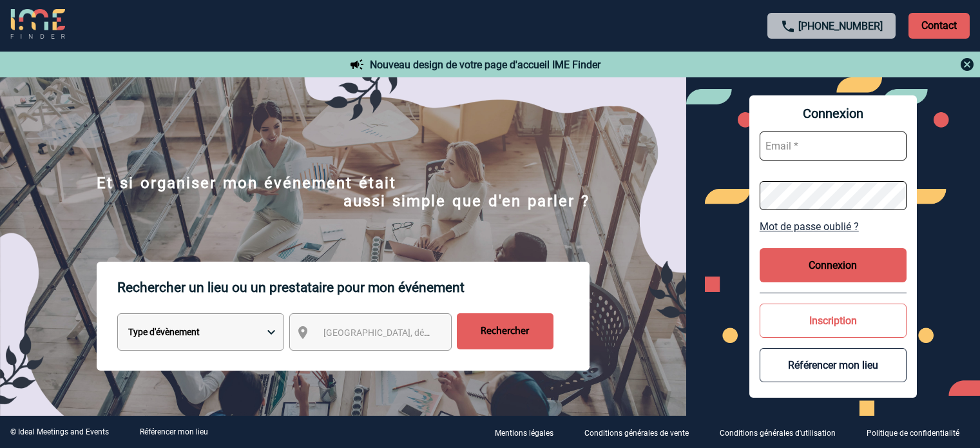 This screenshot has height=448, width=980. What do you see at coordinates (636, 433) in the screenshot?
I see `p: Conditions générales de vente` at bounding box center [636, 433].